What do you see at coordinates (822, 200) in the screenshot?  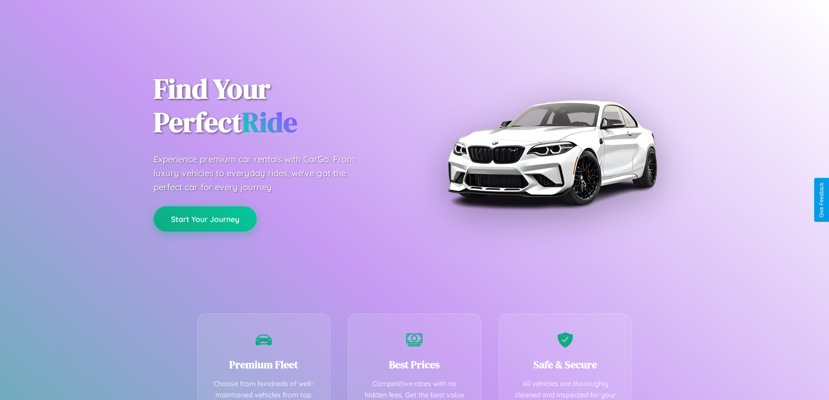 I see `div: Give Feedback` at bounding box center [822, 200].